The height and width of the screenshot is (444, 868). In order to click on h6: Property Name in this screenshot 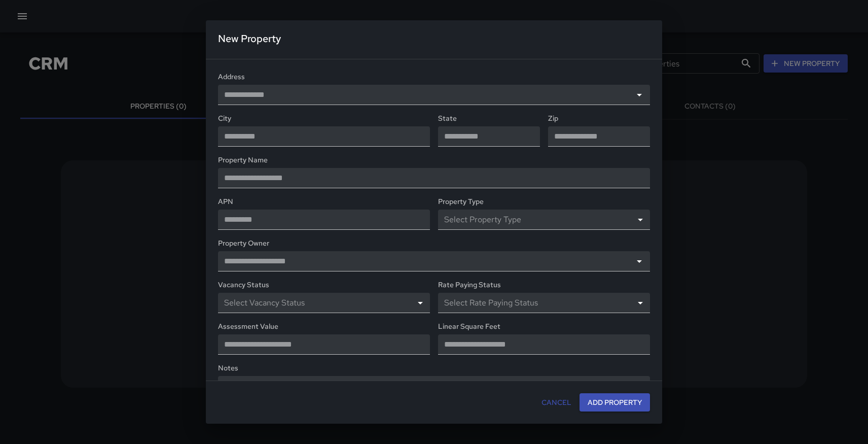, I will do `click(434, 161)`.